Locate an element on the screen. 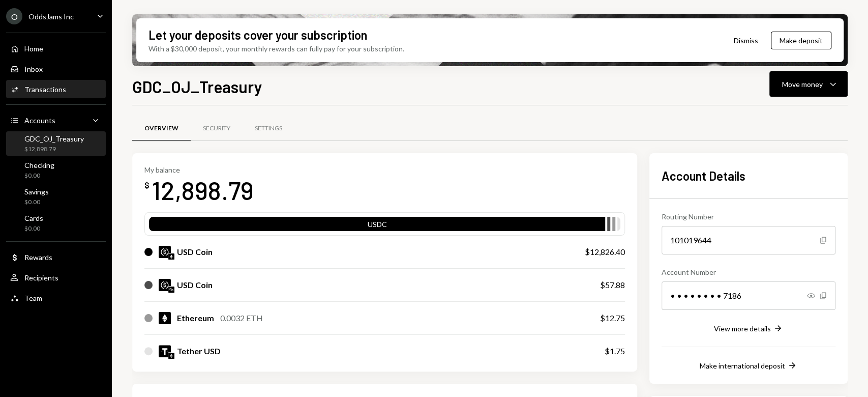 Image resolution: width=868 pixels, height=397 pixels. img: USDT is located at coordinates (165, 351).